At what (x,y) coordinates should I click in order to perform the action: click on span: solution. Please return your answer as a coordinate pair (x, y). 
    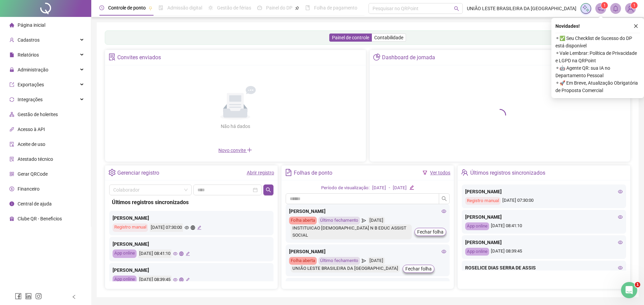
    Looking at the image, I should click on (112, 57).